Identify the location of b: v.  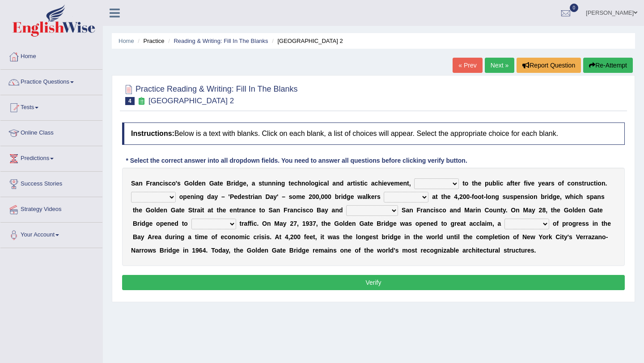
(529, 183).